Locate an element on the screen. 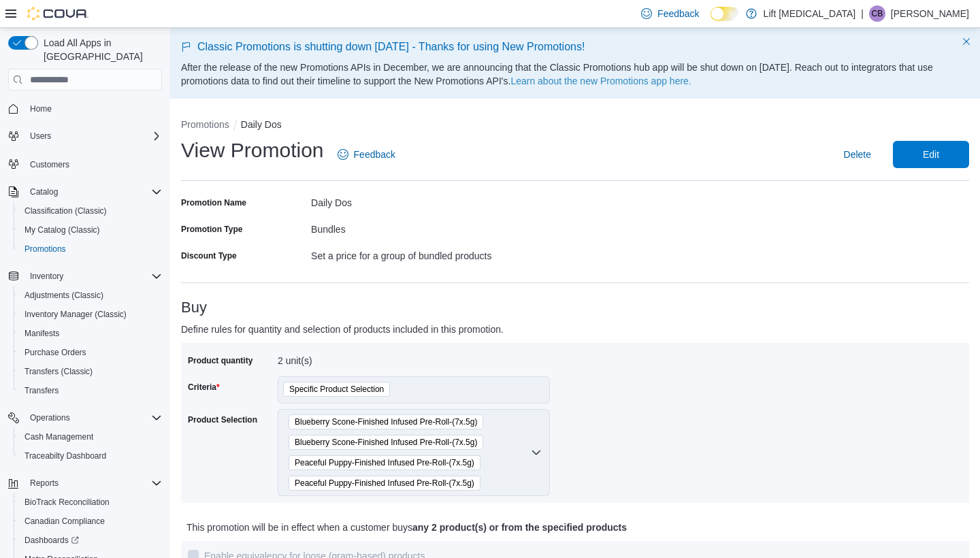 This screenshot has width=980, height=558. a: Feedback is located at coordinates (366, 155).